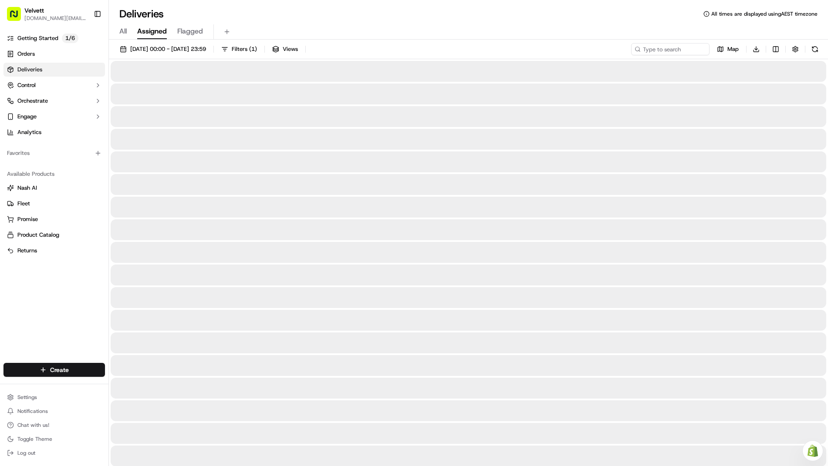 Image resolution: width=828 pixels, height=466 pixels. Describe the element at coordinates (764, 14) in the screenshot. I see `span: All times are displayed using AEST timezone` at that location.